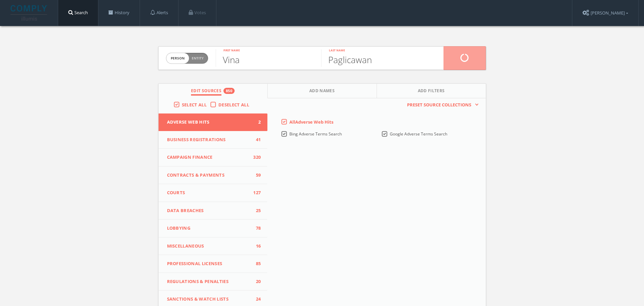  I want to click on span: Add Filters, so click(431, 91).